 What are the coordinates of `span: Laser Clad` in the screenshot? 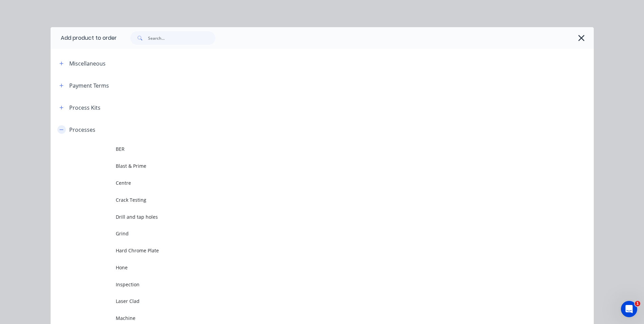 It's located at (307, 300).